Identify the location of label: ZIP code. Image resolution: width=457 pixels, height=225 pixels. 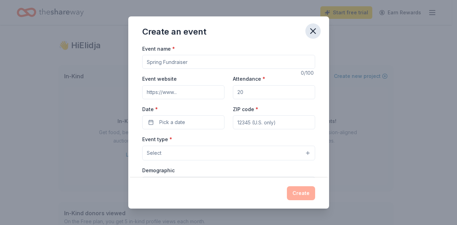
(245, 109).